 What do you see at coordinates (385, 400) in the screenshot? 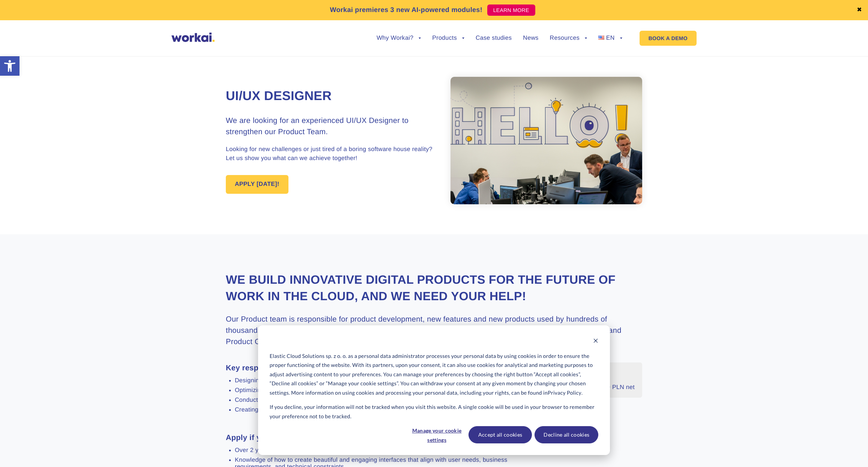
I see `li: Conducting UX consultations with Developers, Product Owners, QA, and Analysts,` at bounding box center [385, 400].